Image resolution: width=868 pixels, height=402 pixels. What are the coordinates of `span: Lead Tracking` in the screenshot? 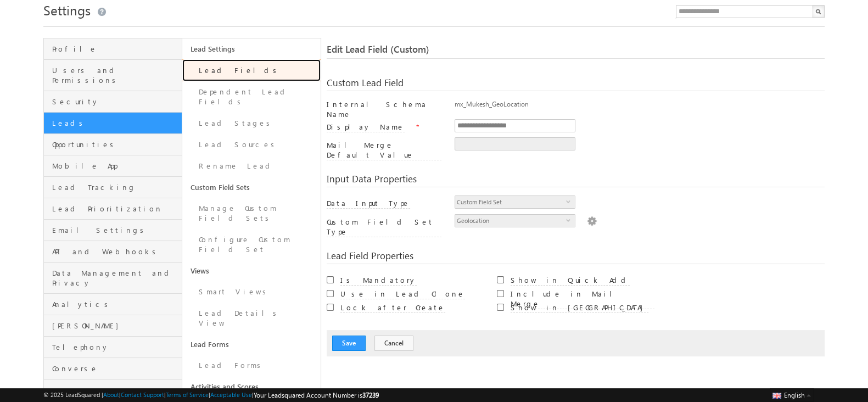 It's located at (115, 188).